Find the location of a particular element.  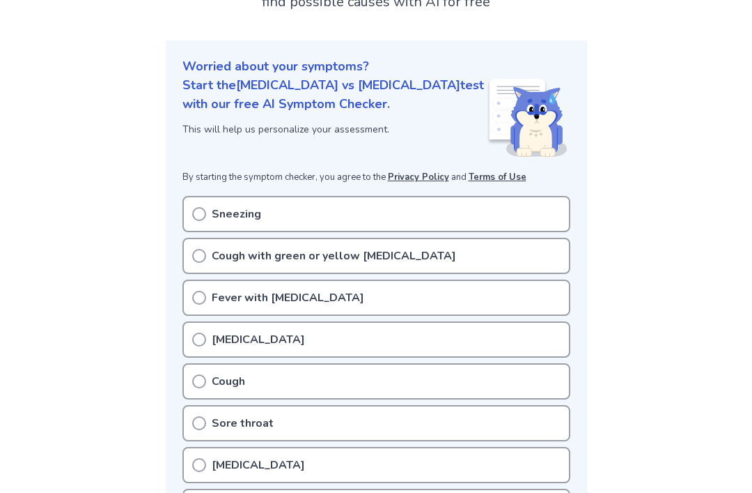

p: By starting the symptom checker, you agree to the and is located at coordinates (376, 178).